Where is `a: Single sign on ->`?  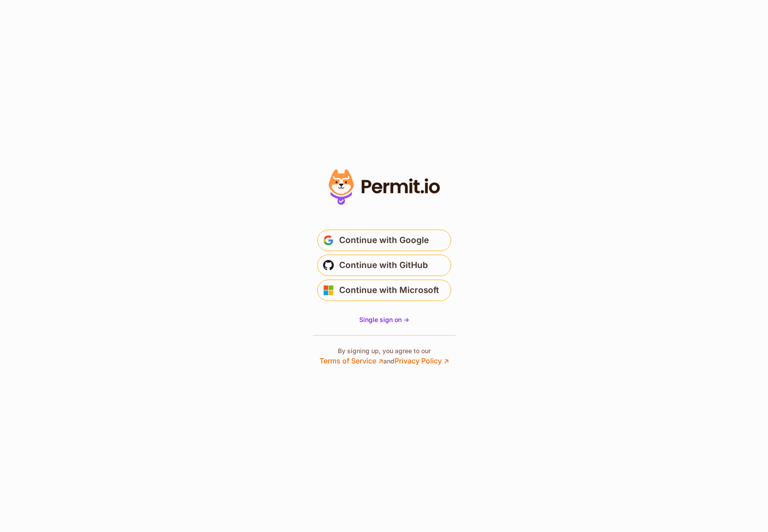
a: Single sign on -> is located at coordinates (384, 320).